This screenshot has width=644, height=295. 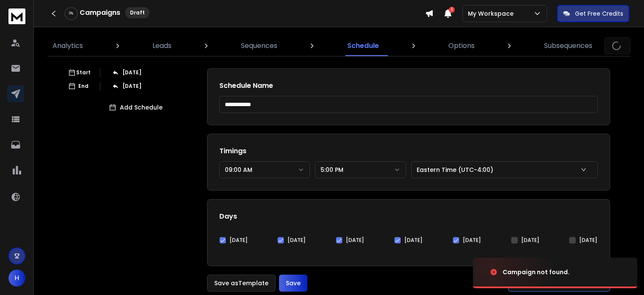 What do you see at coordinates (568, 46) in the screenshot?
I see `p: Subsequences` at bounding box center [568, 46].